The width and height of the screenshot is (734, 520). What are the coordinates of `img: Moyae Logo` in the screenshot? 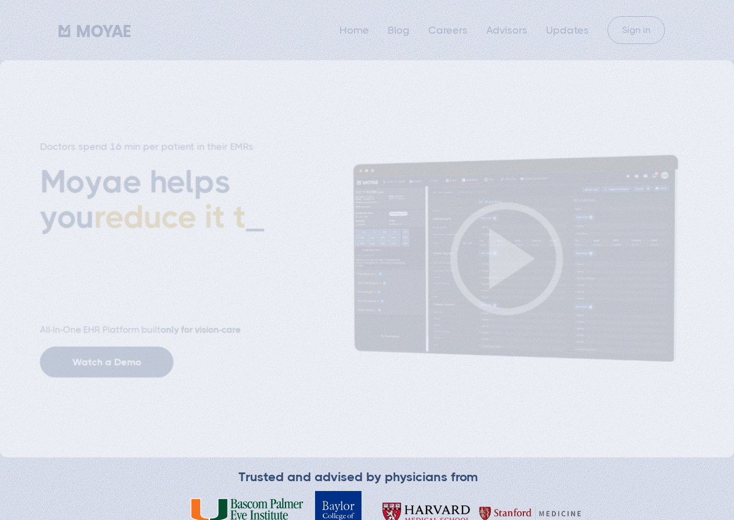 It's located at (95, 31).